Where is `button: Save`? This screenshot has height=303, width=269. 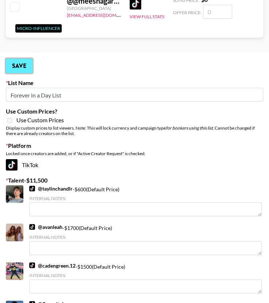
button: Save is located at coordinates (19, 66).